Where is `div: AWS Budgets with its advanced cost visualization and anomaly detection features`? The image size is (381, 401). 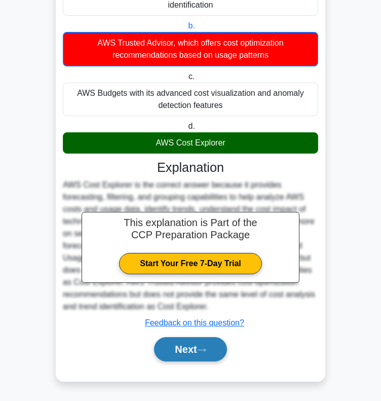
div: AWS Budgets with its advanced cost visualization and anomaly detection features is located at coordinates (191, 99).